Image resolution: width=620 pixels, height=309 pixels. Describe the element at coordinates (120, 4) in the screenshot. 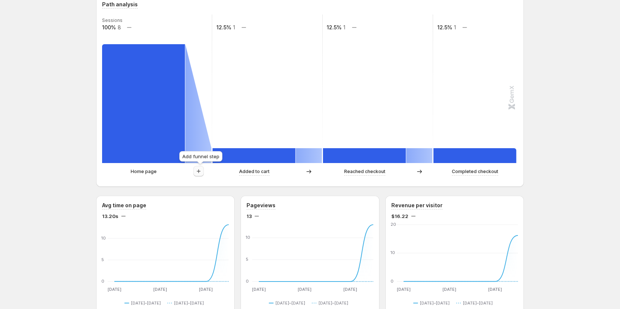

I see `h3: Path analysis` at that location.